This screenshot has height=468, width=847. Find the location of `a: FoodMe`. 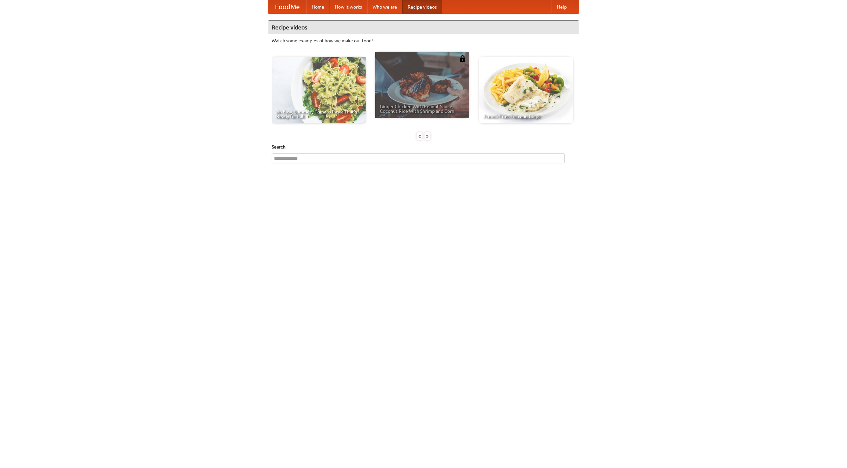

a: FoodMe is located at coordinates (287, 7).